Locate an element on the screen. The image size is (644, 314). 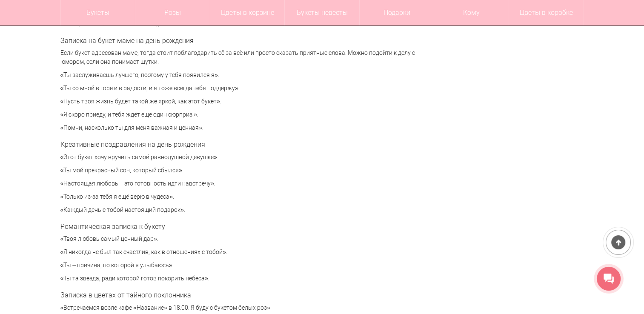
p: «Ты заслуживаешь лучшего, поэтому у тебя появился я». is located at coordinates (241, 75).